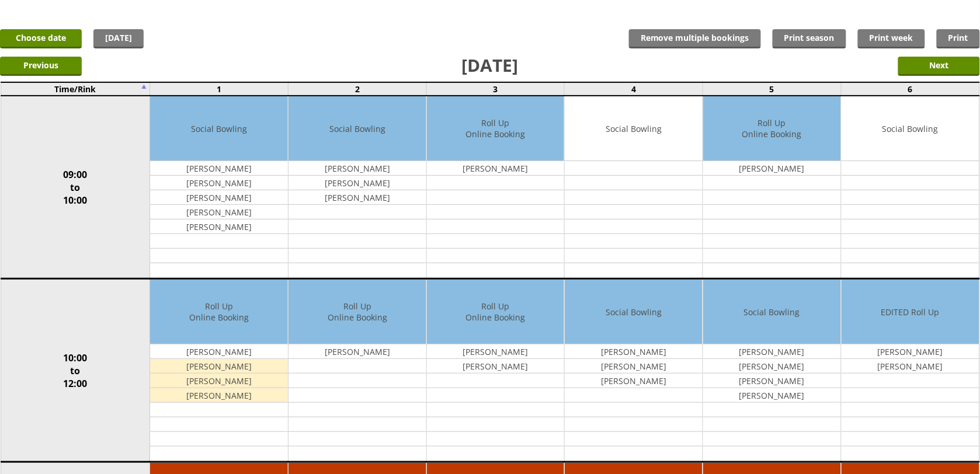 The width and height of the screenshot is (980, 474). I want to click on td: 1, so click(219, 89).